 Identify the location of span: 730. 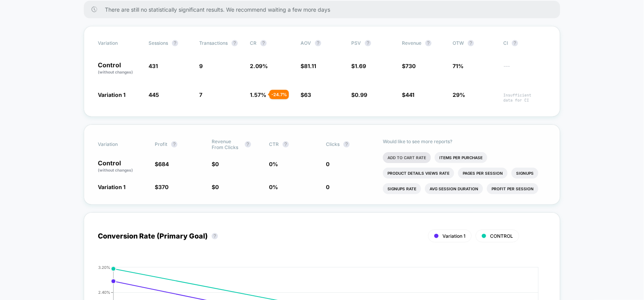
(411, 66).